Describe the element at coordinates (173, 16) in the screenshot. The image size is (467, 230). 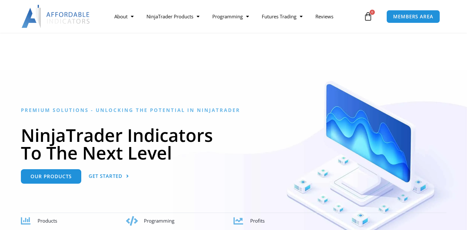
I see `a: NinjaTrader Products` at that location.